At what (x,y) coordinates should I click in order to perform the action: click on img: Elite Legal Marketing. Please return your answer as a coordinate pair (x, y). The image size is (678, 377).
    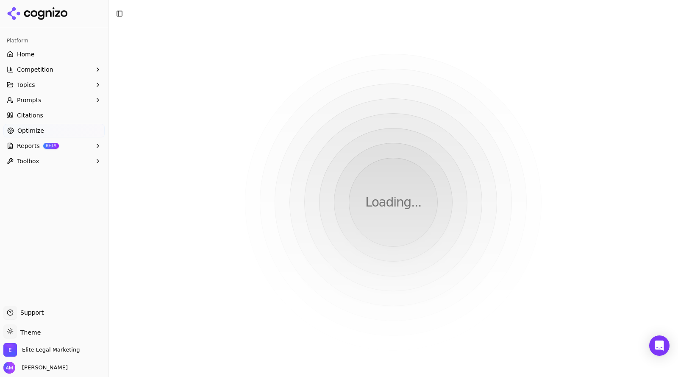
    Looking at the image, I should click on (10, 350).